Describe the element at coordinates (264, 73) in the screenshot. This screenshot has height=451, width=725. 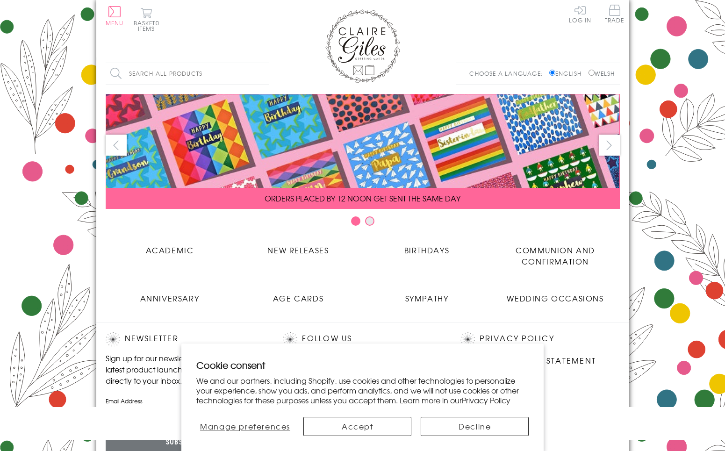
I see `input: Search` at that location.